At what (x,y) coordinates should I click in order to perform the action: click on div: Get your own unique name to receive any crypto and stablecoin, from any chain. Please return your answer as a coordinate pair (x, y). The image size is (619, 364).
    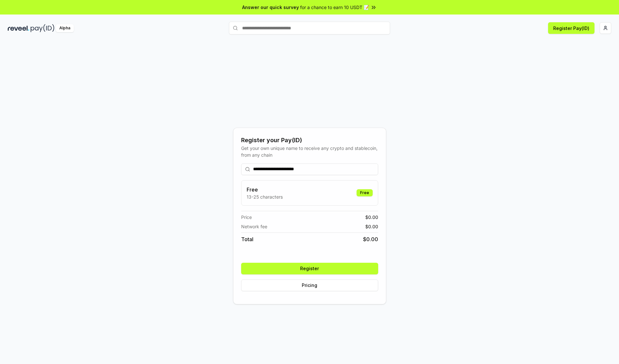
    Looking at the image, I should click on (310, 152).